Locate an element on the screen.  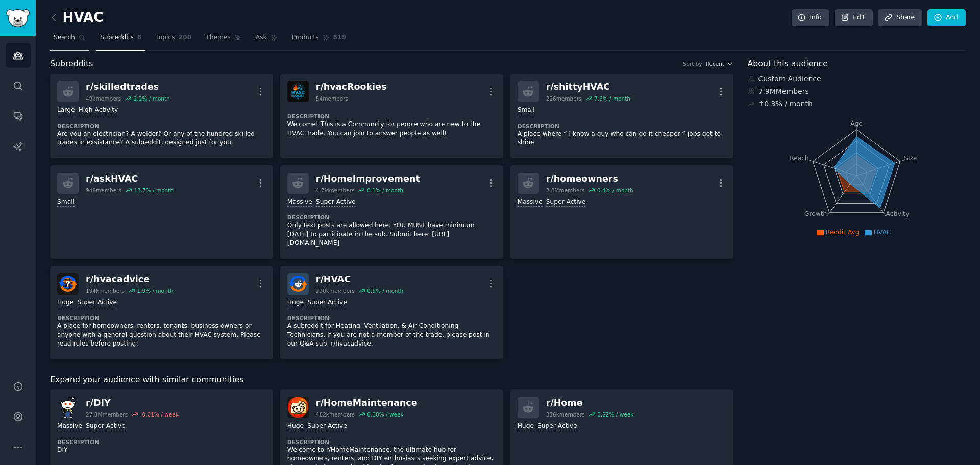
div: r/ skilledtrades is located at coordinates (128, 87).